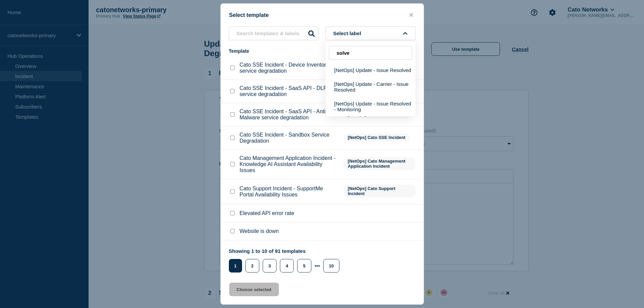 The image size is (644, 308). What do you see at coordinates (267, 213) in the screenshot?
I see `p: Elevated API error rate` at bounding box center [267, 213].